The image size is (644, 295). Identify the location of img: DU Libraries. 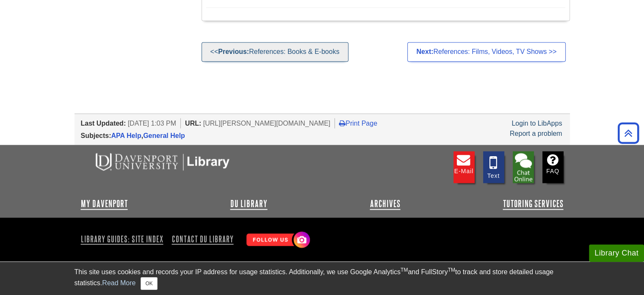
(161, 161).